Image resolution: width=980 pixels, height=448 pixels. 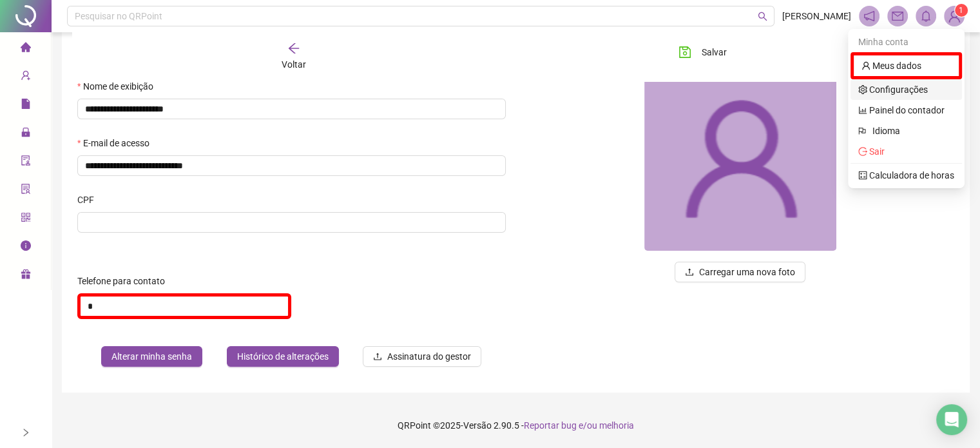 What do you see at coordinates (283, 357) in the screenshot?
I see `span: Histórico de alterações` at bounding box center [283, 357].